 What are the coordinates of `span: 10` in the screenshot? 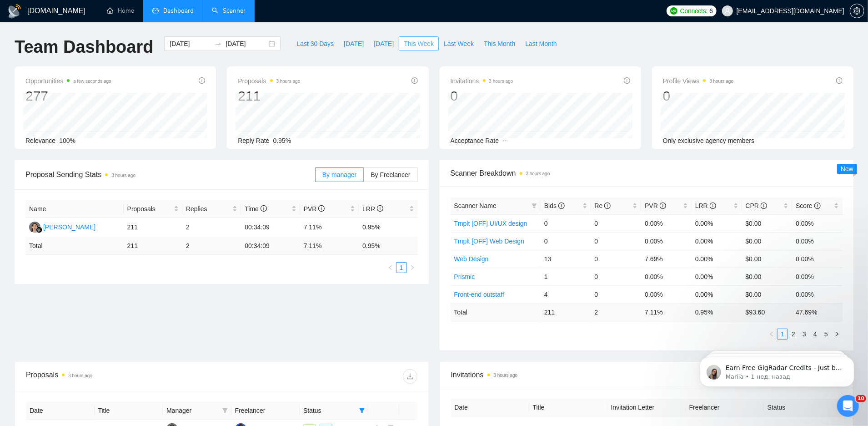 It's located at (861, 398).